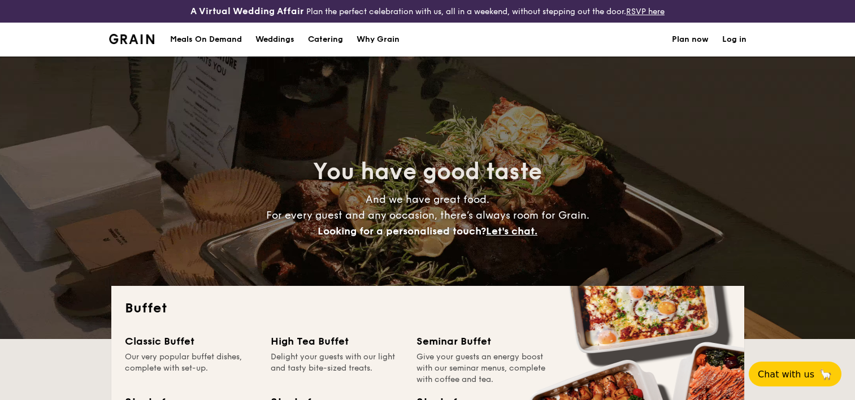 This screenshot has height=400, width=855. I want to click on a: Why Grain, so click(378, 40).